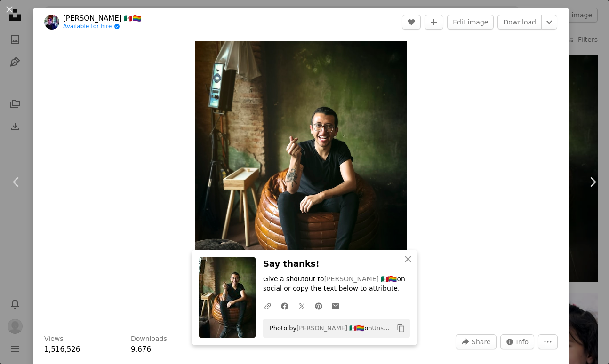 Image resolution: width=609 pixels, height=364 pixels. Describe the element at coordinates (548, 342) in the screenshot. I see `button: More Actions` at that location.